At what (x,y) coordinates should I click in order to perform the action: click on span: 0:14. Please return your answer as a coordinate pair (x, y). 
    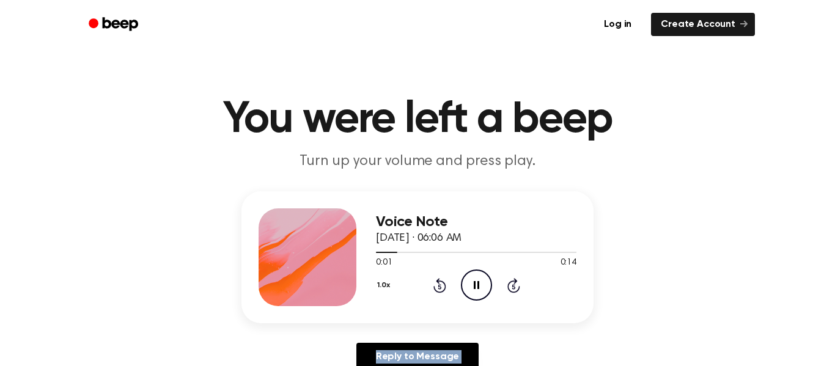
    Looking at the image, I should click on (568, 263).